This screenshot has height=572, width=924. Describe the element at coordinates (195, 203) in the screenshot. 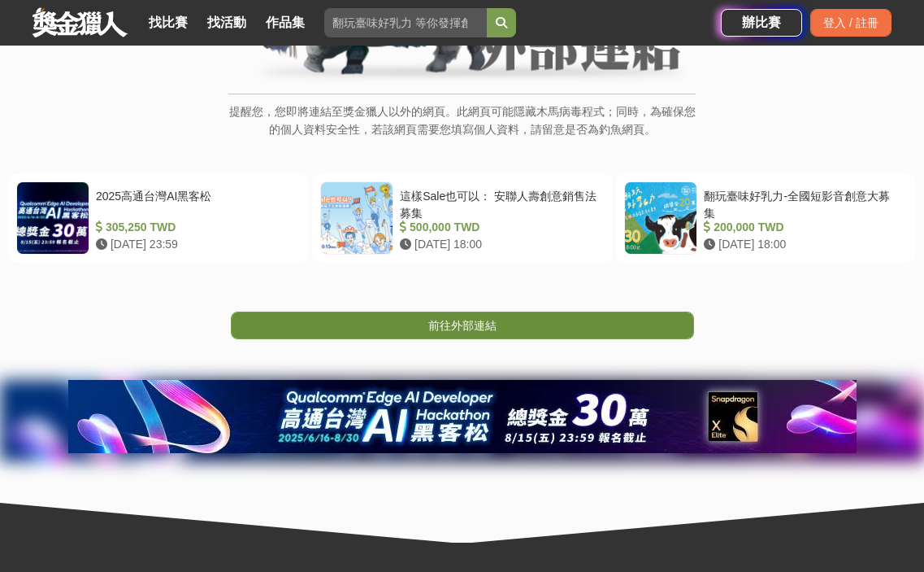

I see `div: 2025高通台灣AI黑客松` at that location.